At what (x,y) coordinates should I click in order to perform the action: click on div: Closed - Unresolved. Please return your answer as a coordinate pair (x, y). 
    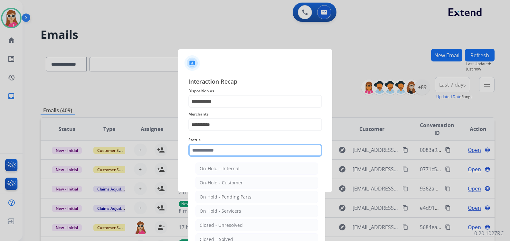
    Looking at the image, I should click on (221, 225).